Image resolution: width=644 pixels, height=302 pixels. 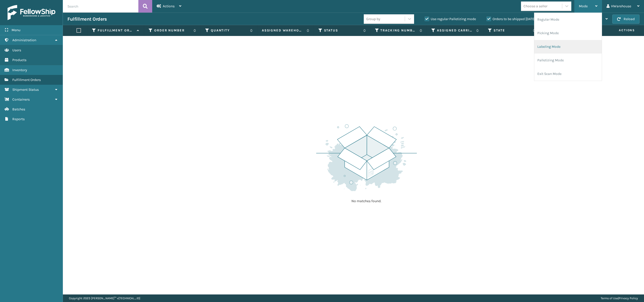 I want to click on label: State, so click(x=512, y=30).